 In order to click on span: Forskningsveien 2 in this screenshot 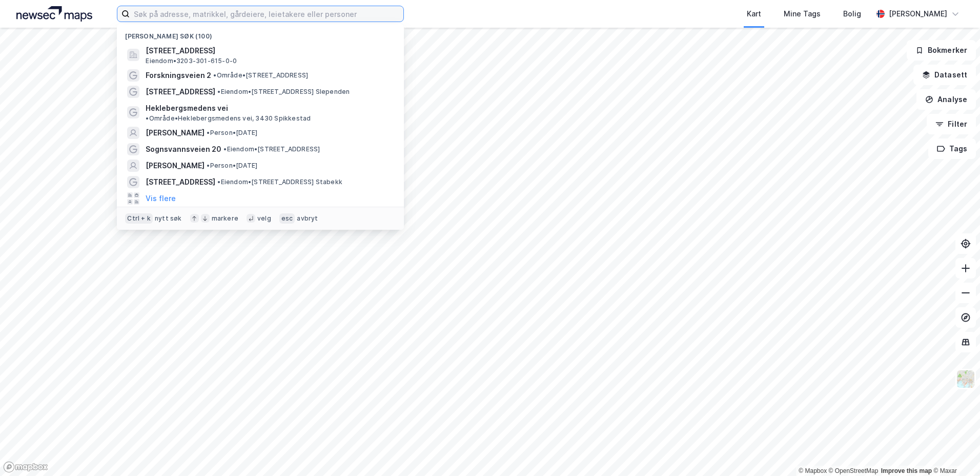, I will do `click(179, 75)`.